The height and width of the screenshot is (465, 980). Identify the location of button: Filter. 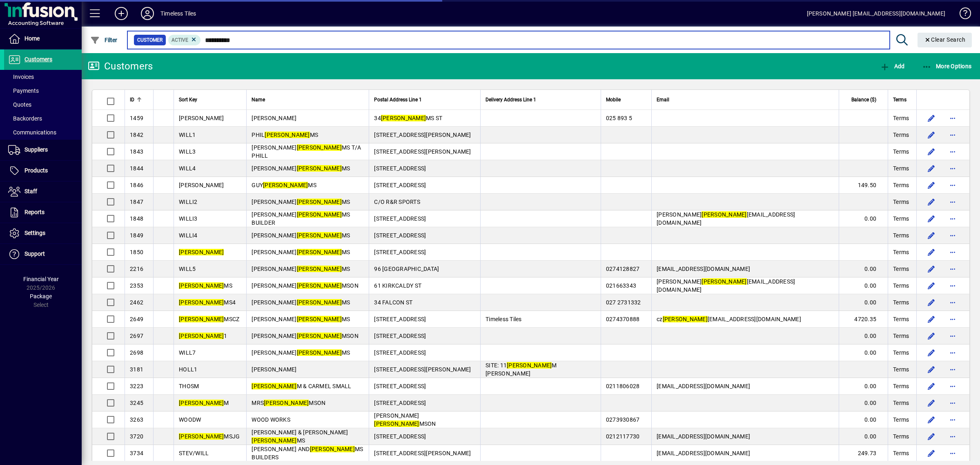
(104, 40).